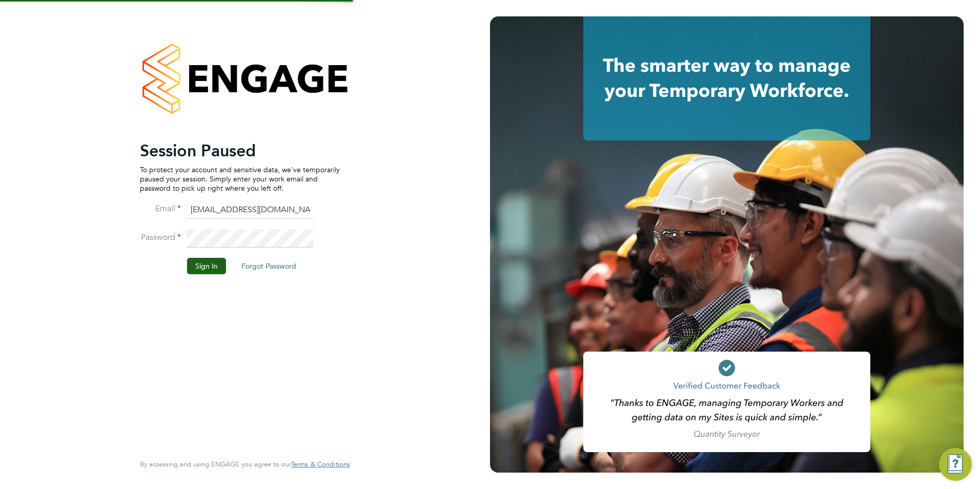 The width and height of the screenshot is (980, 489). I want to click on p: To protect your account and sensitive data, we've temporarily paused your session. Simply enter y..., so click(240, 179).